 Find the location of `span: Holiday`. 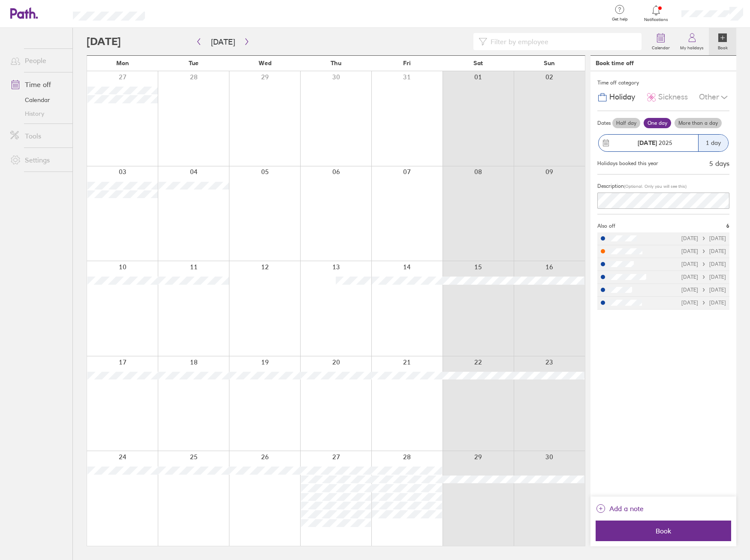

span: Holiday is located at coordinates (622, 97).